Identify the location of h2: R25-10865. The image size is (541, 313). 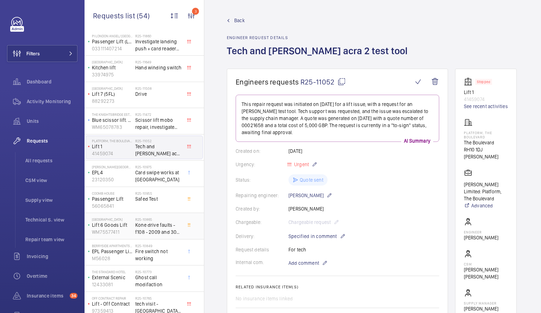
(159, 220).